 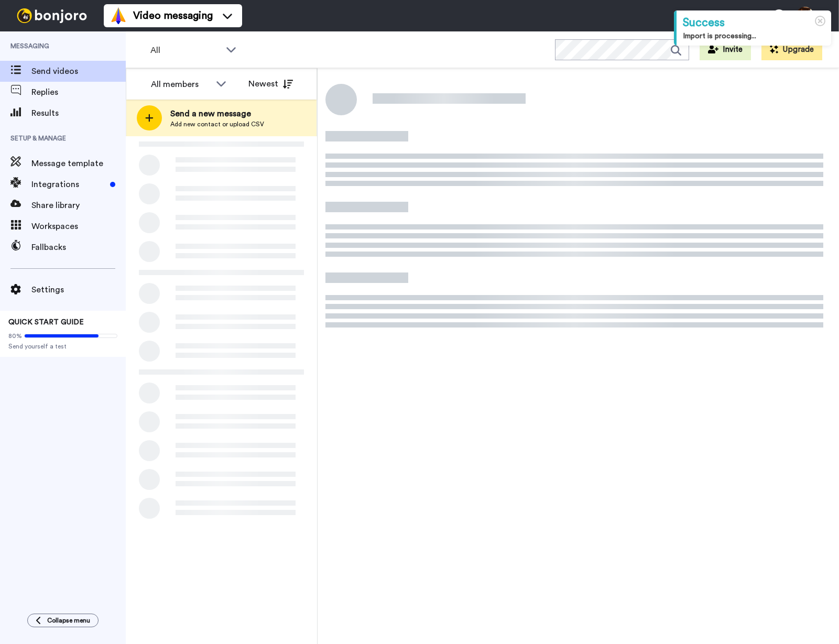 What do you see at coordinates (726, 50) in the screenshot?
I see `button: Invite` at bounding box center [726, 50].